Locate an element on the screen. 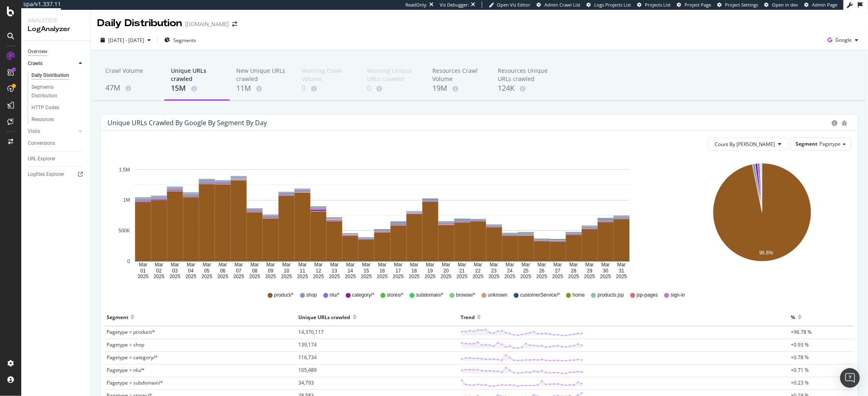  div: Trend is located at coordinates (467, 317).